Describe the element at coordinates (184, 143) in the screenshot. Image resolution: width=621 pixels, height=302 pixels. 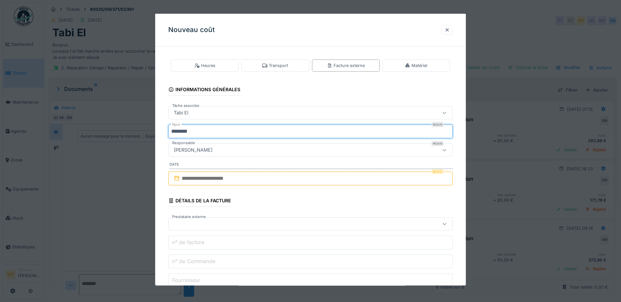
I see `label: Responsable` at that location.